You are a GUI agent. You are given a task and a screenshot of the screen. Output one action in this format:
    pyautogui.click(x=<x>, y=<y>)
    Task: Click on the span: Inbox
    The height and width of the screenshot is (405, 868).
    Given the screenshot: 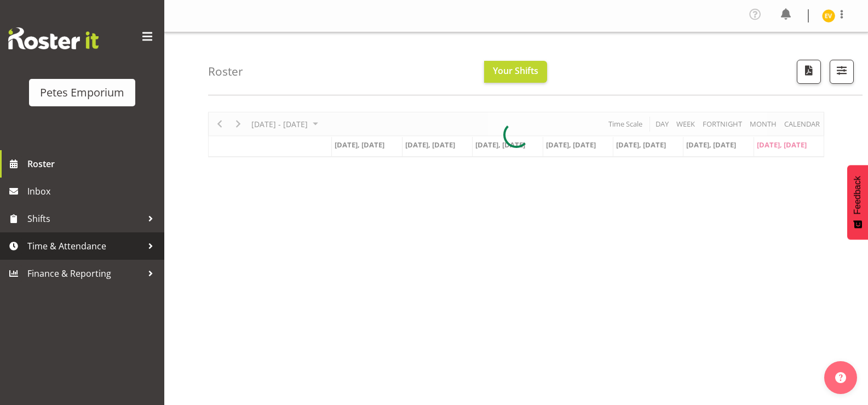 What is the action you would take?
    pyautogui.click(x=93, y=191)
    